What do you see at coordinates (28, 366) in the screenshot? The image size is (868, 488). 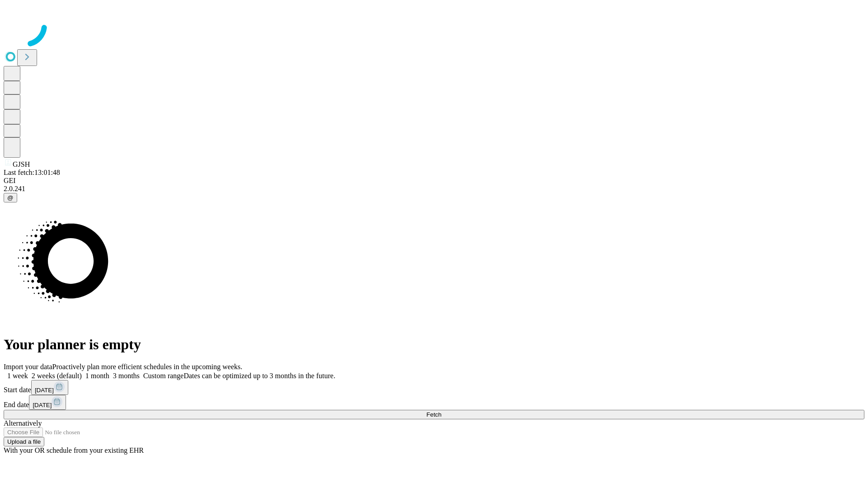 I see `span: Import your data` at bounding box center [28, 366].